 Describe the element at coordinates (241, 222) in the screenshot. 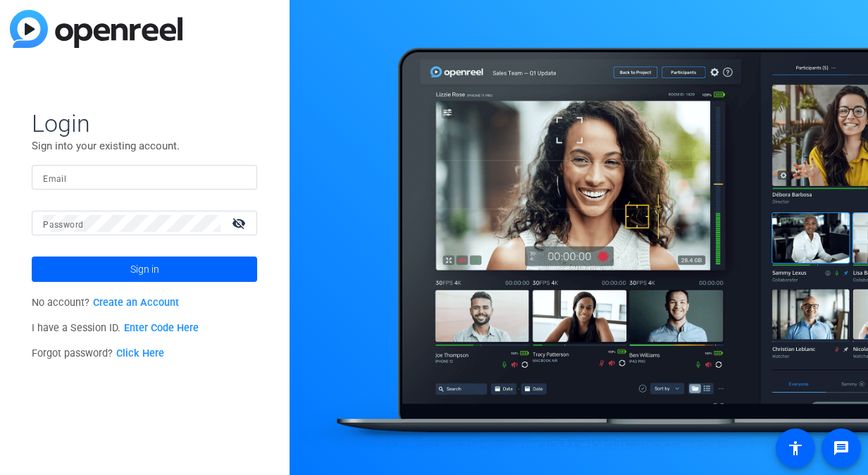

I see `mat-icon: visibility_off` at that location.